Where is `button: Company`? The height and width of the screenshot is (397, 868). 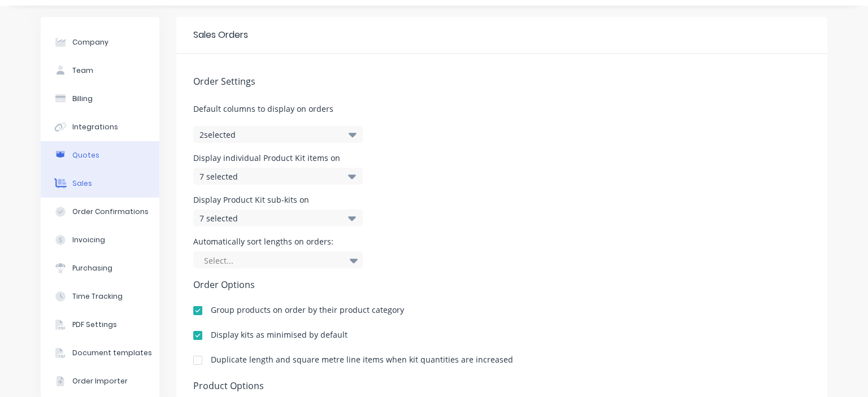 button: Company is located at coordinates (100, 42).